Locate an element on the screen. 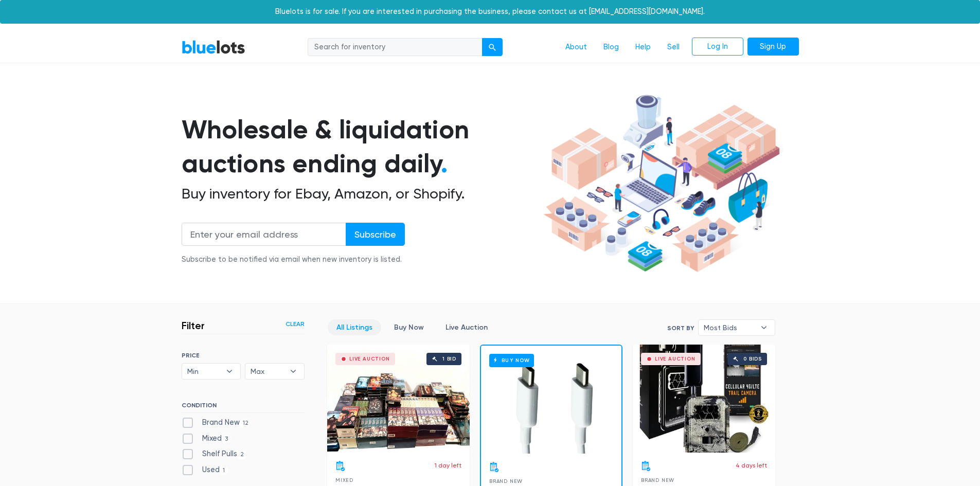 This screenshot has width=980, height=486. h6: Buy Now is located at coordinates (512, 360).